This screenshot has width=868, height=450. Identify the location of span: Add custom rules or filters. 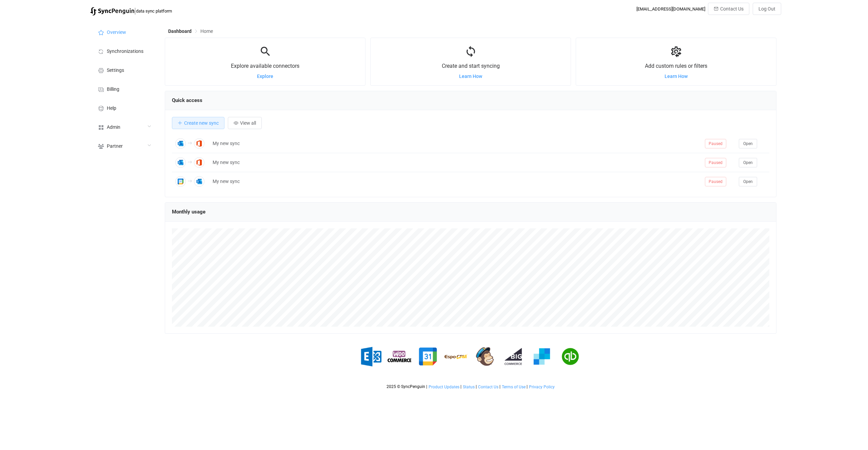
(676, 66).